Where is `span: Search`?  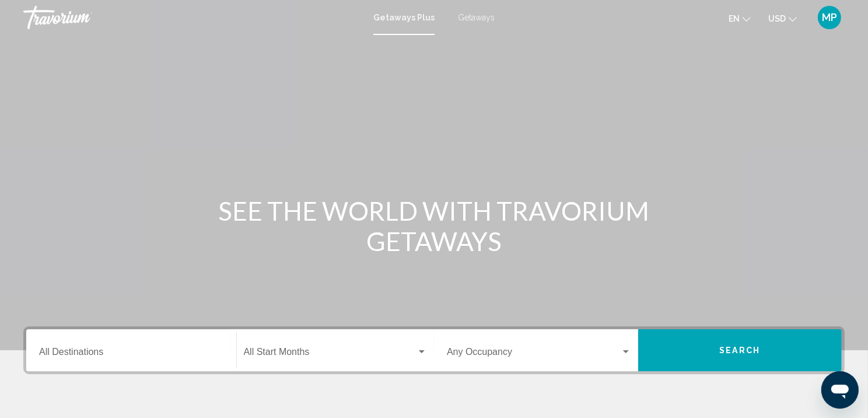
span: Search is located at coordinates (740, 350).